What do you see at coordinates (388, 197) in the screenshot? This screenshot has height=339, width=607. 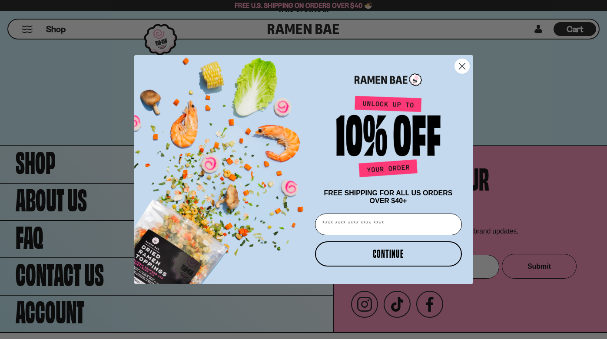 I see `span: FREE SHIPPING FOR ALL US ORDERS OVER $40+` at bounding box center [388, 197].